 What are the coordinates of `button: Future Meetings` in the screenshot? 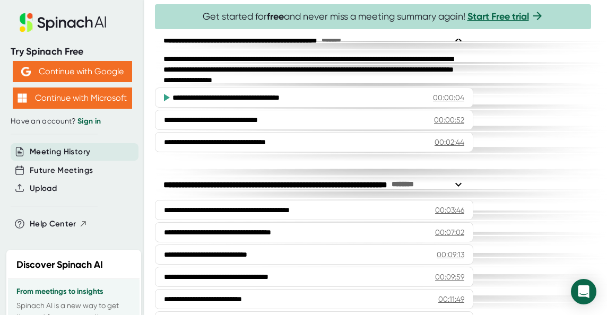 It's located at (61, 170).